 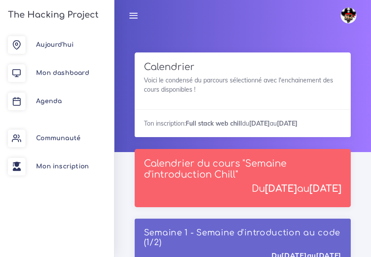 What do you see at coordinates (52, 15) in the screenshot?
I see `h3: The Hacking Project` at bounding box center [52, 15].